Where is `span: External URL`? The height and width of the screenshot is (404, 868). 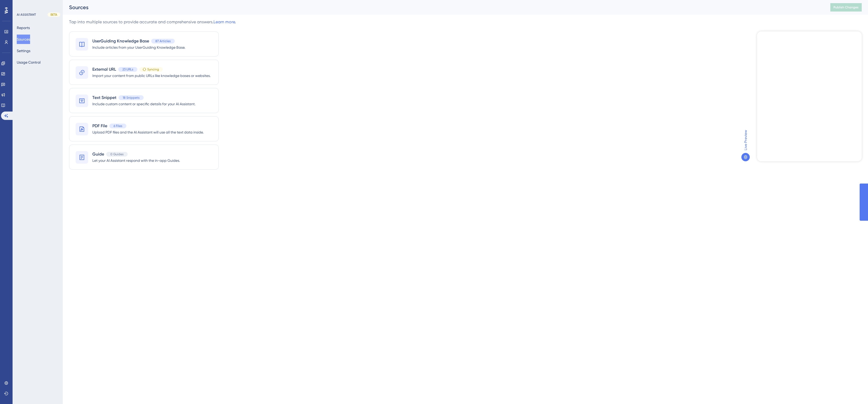 span: External URL is located at coordinates (104, 69).